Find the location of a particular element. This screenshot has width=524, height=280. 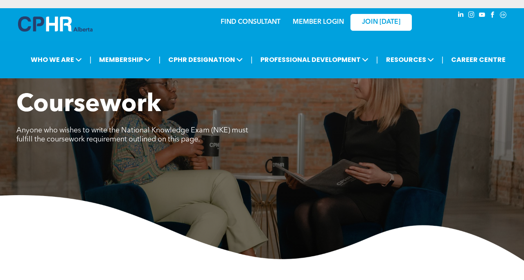

span: WHO WE ARE is located at coordinates (56, 59).